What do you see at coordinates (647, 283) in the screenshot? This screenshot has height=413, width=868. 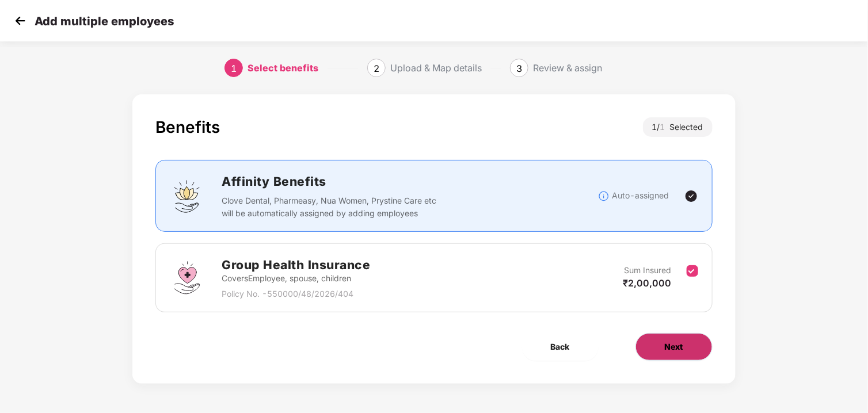 I see `span: ₹2,00,000` at bounding box center [647, 283].